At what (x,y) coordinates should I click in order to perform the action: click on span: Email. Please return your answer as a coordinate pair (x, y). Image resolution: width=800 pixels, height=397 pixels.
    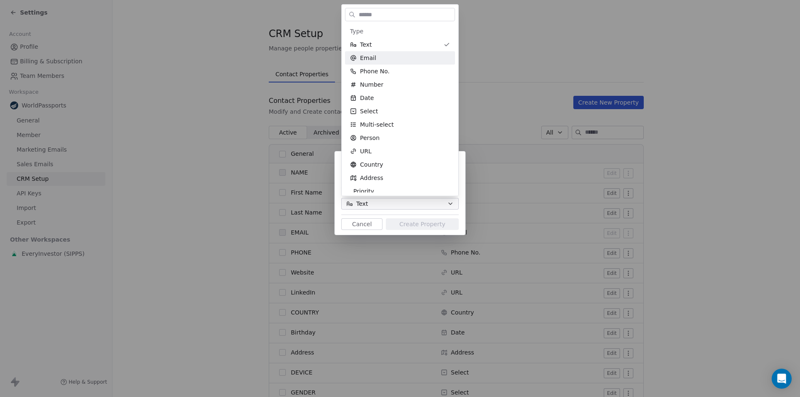
    Looking at the image, I should click on (368, 58).